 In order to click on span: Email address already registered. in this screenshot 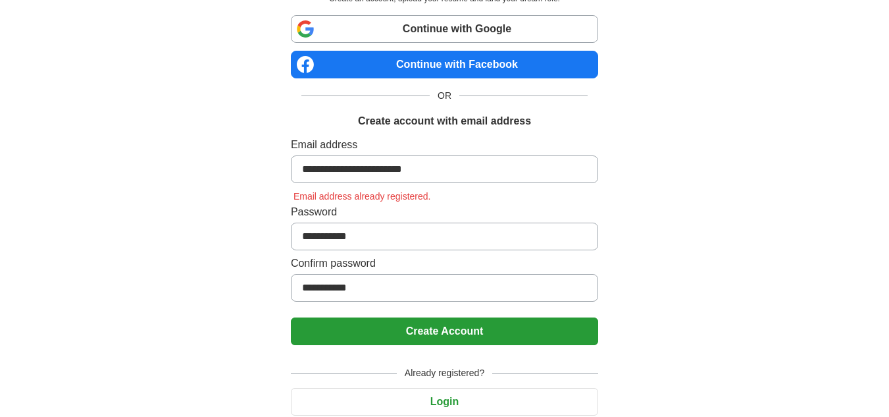, I will do `click(362, 196)`.